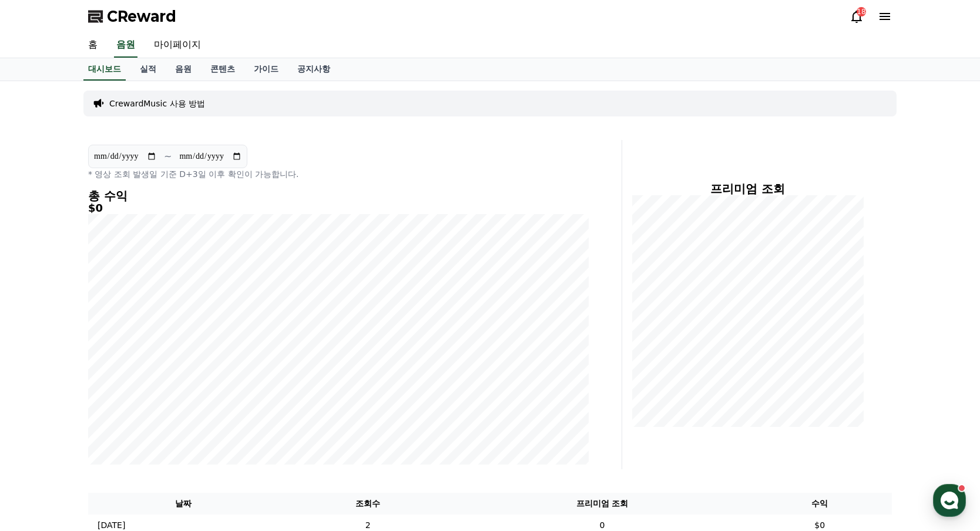 This screenshot has width=980, height=531. What do you see at coordinates (602, 504) in the screenshot?
I see `th: 프리미엄 조회` at bounding box center [602, 504].